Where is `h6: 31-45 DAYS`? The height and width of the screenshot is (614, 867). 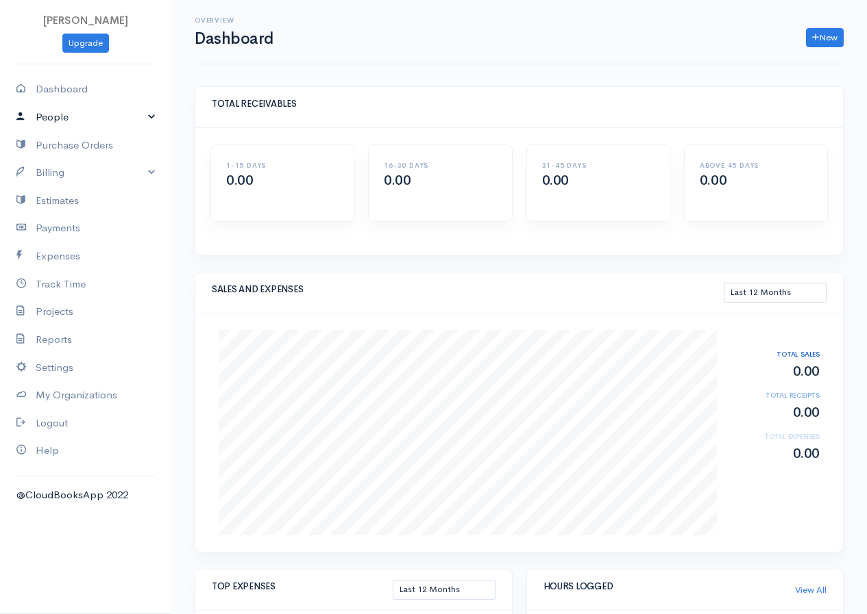 h6: 31-45 DAYS is located at coordinates (598, 165).